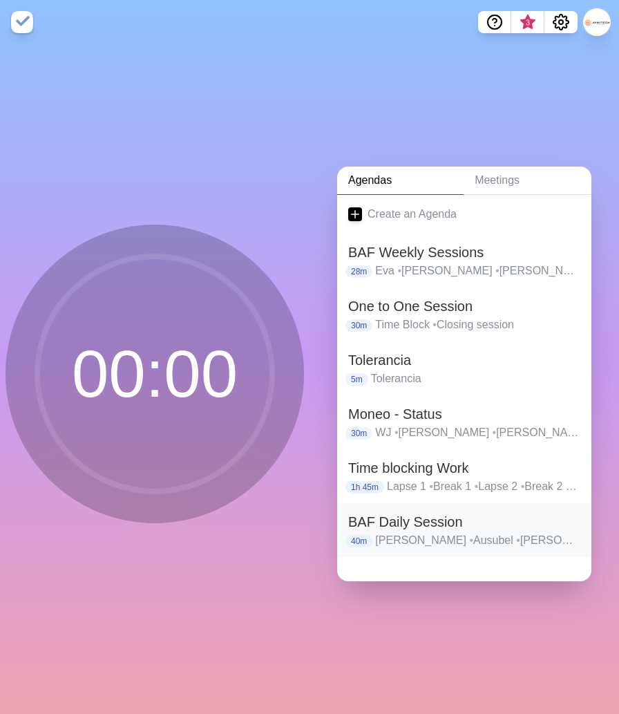 The width and height of the screenshot is (619, 714). Describe the element at coordinates (357, 380) in the screenshot. I see `p: 5m` at that location.